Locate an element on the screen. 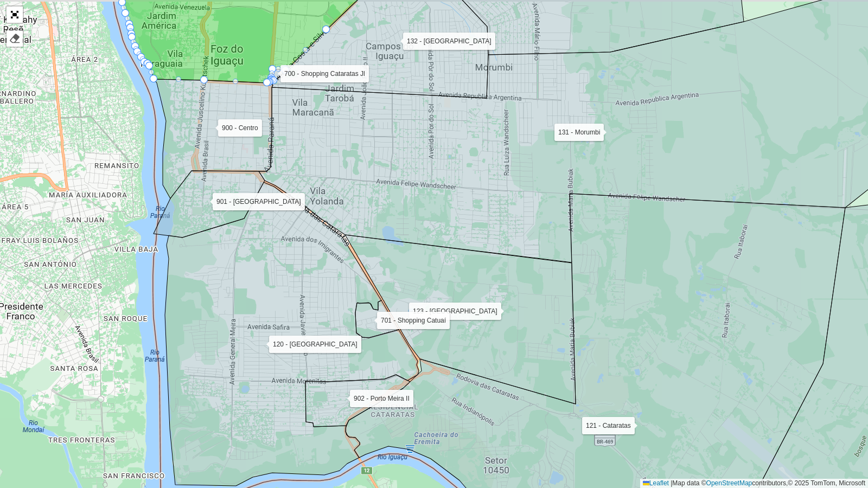  a: Abrir mapa em tela cheia is located at coordinates (14, 14).